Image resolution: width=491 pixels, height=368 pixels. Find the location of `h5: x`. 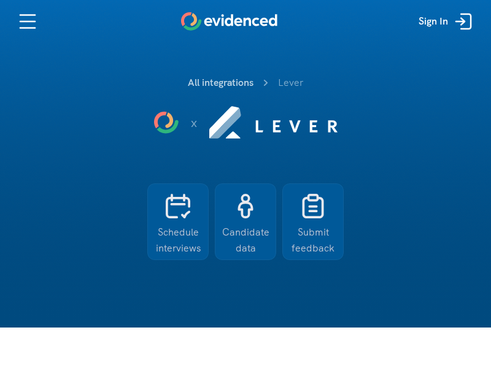

h5: x is located at coordinates (194, 123).